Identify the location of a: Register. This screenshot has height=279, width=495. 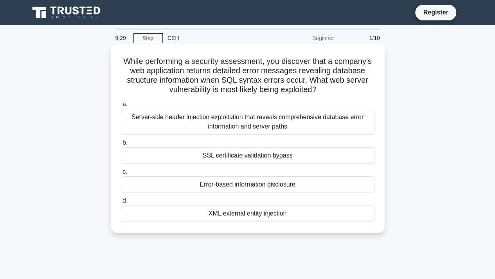
(436, 12).